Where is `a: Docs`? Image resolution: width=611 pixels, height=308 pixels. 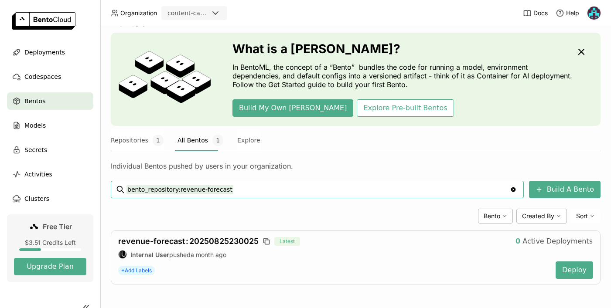
a: Docs is located at coordinates (535, 13).